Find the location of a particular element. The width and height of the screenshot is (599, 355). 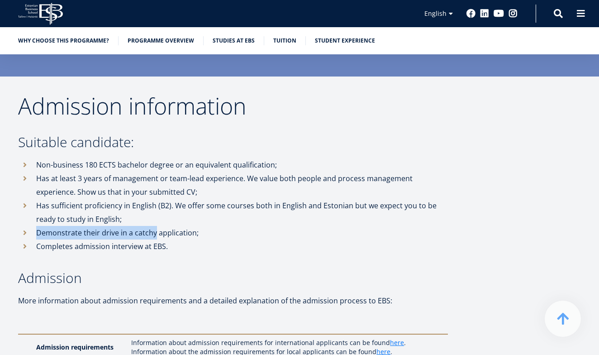

input: Technology Innovation MBA is located at coordinates (5, 152).